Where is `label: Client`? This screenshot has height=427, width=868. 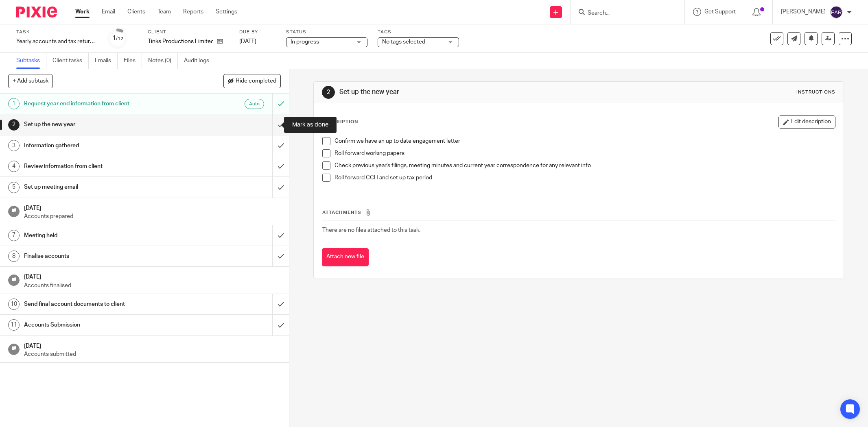
label: Client is located at coordinates (189, 32).